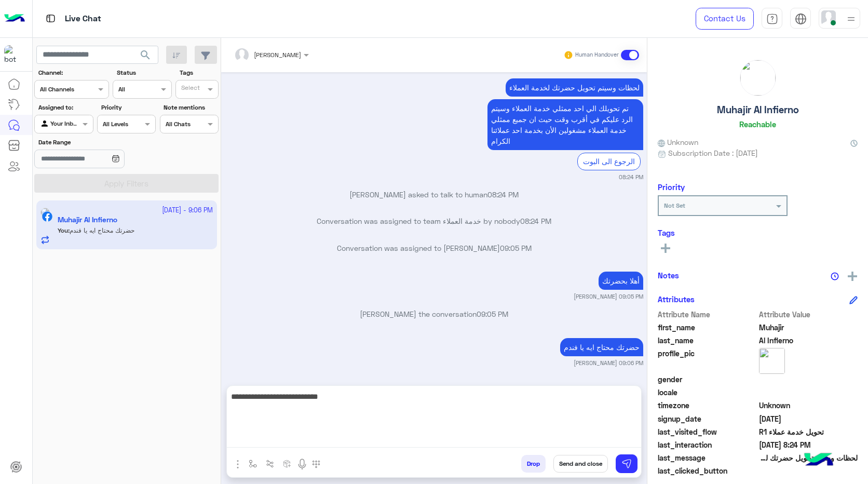  I want to click on button: create order, so click(287, 464).